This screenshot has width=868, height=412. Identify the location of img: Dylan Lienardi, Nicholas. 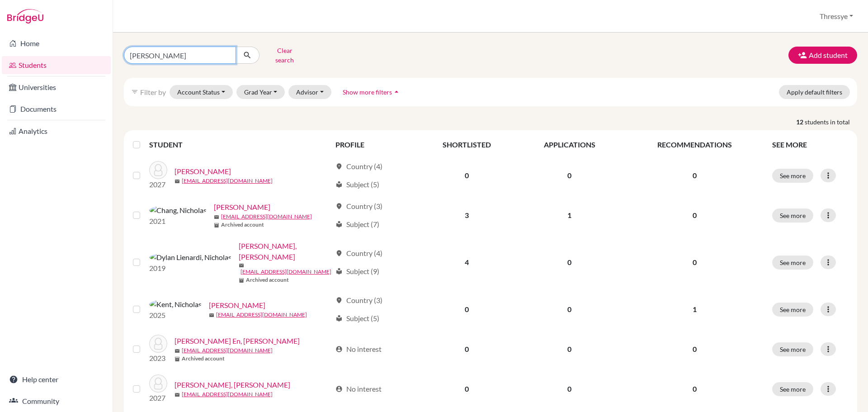
(191, 257).